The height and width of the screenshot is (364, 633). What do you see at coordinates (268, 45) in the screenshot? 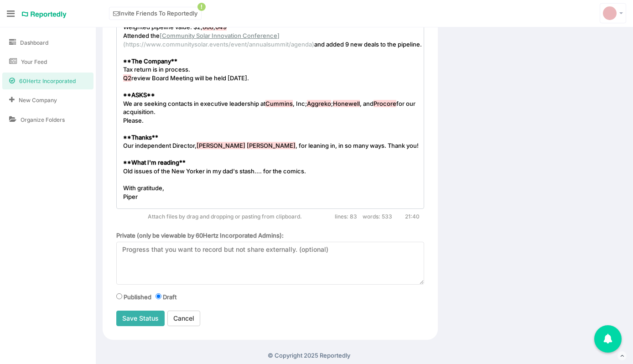
I see `span: annualsummit` at bounding box center [268, 45].